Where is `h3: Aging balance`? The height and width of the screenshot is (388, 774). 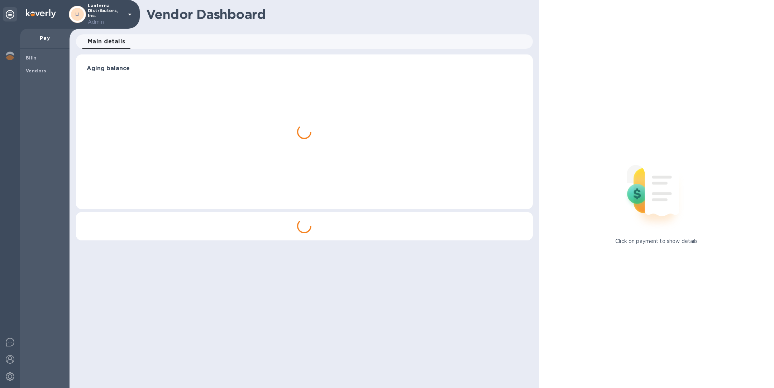 h3: Aging balance is located at coordinates (304, 68).